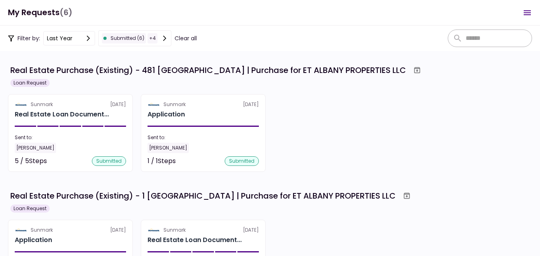  I want to click on button: Clear all, so click(186, 38).